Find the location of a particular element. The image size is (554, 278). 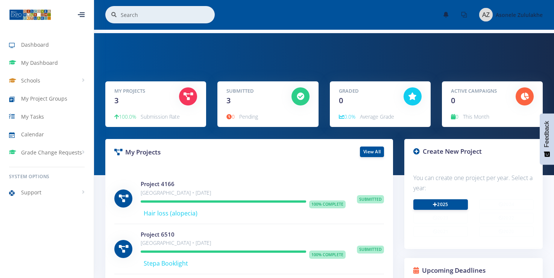

h3: My Projects is located at coordinates (179, 152).